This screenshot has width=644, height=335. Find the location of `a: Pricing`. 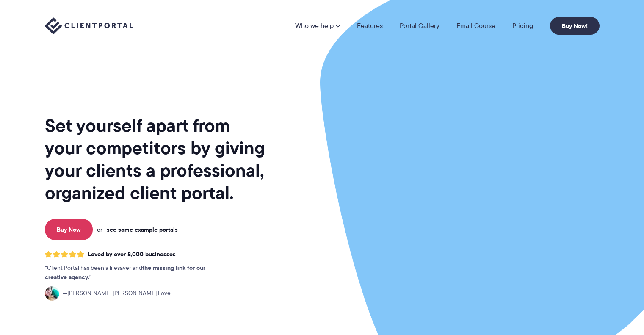

a: Pricing is located at coordinates (522, 26).